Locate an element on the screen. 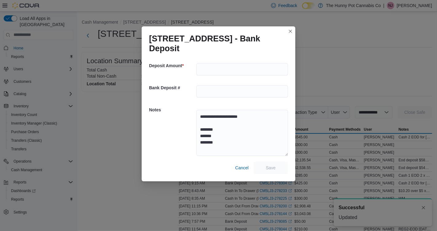  h5: Notes is located at coordinates (172, 110).